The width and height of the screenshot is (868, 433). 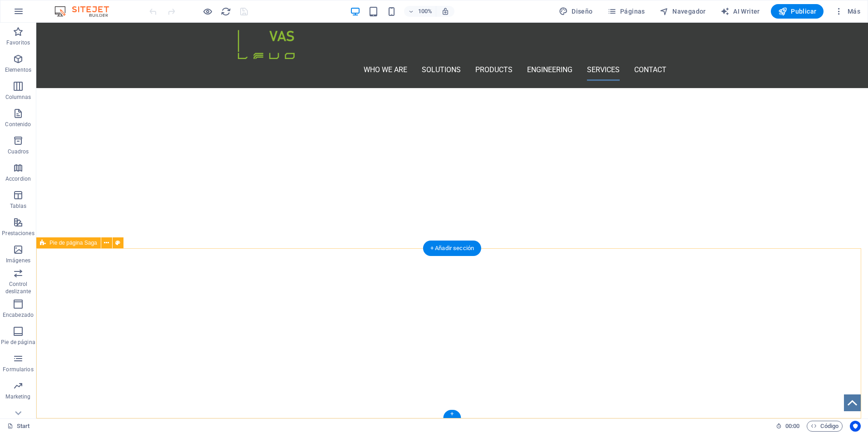 What do you see at coordinates (18, 427) in the screenshot?
I see `a: Haz clic para cancelar la selección y doble clic para abrir páginas` at bounding box center [18, 427].